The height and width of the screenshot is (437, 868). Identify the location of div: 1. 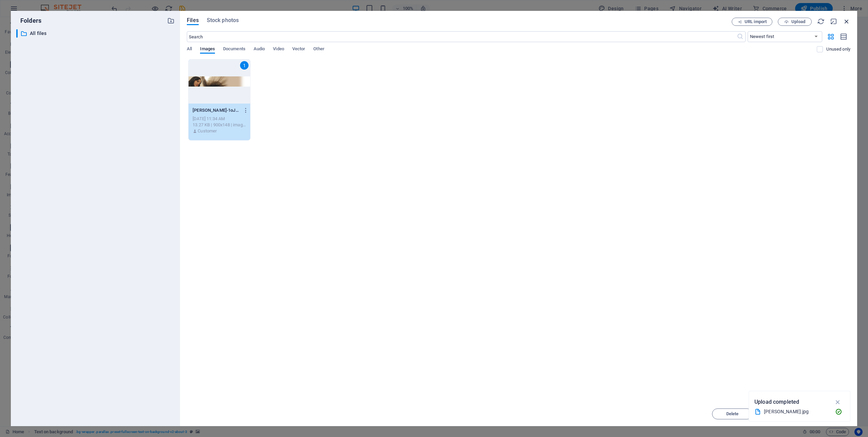
(244, 65).